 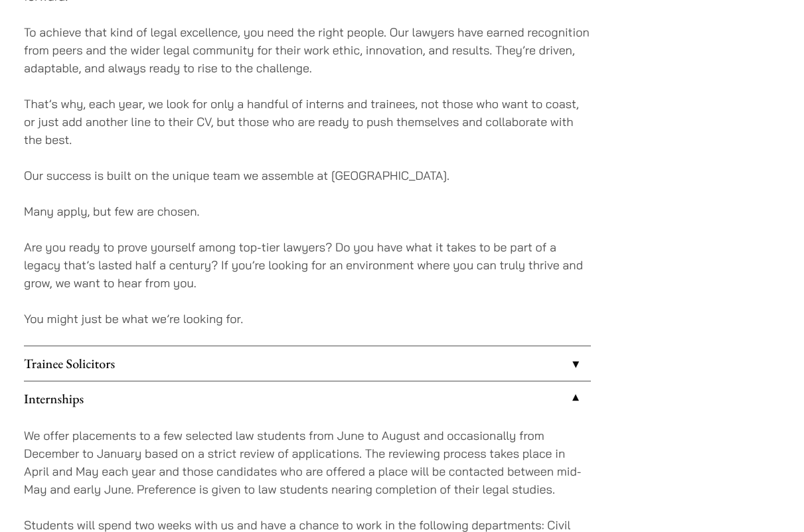 I want to click on a: Internships, so click(x=308, y=399).